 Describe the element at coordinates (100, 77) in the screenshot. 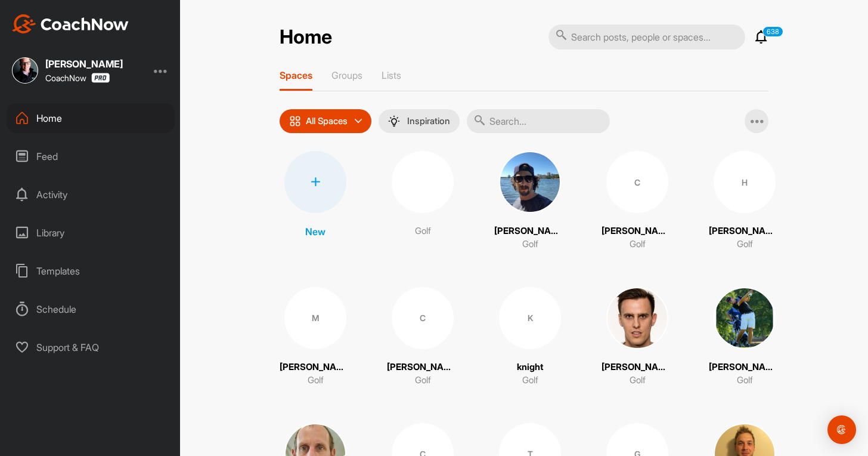

I see `img: CoachNow Pro` at that location.